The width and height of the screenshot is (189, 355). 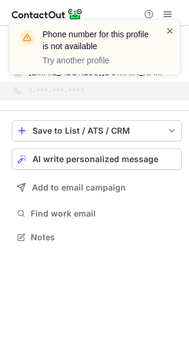 I want to click on div: Save to List / ATS / CRM, so click(x=97, y=131).